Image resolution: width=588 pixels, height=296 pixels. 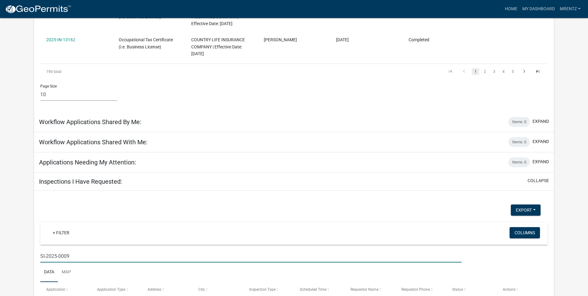 What do you see at coordinates (262, 289) in the screenshot?
I see `span: Inspection Type` at bounding box center [262, 289].